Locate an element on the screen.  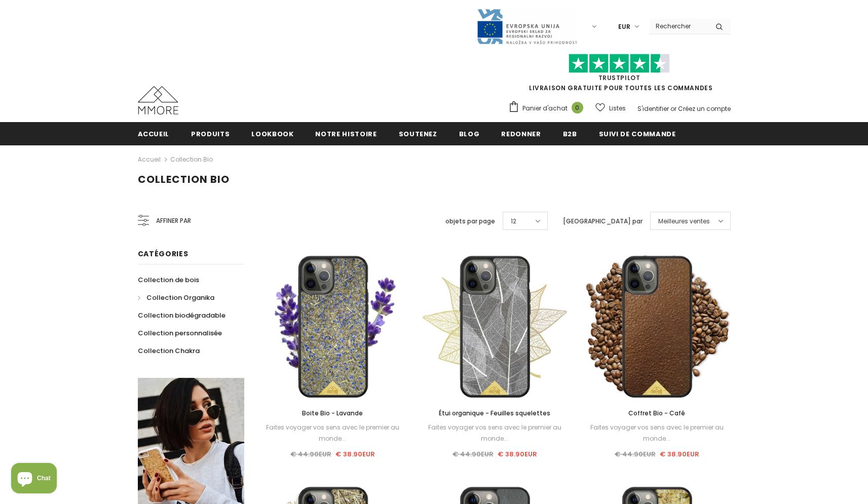
a: Notre histoire is located at coordinates (346, 133).